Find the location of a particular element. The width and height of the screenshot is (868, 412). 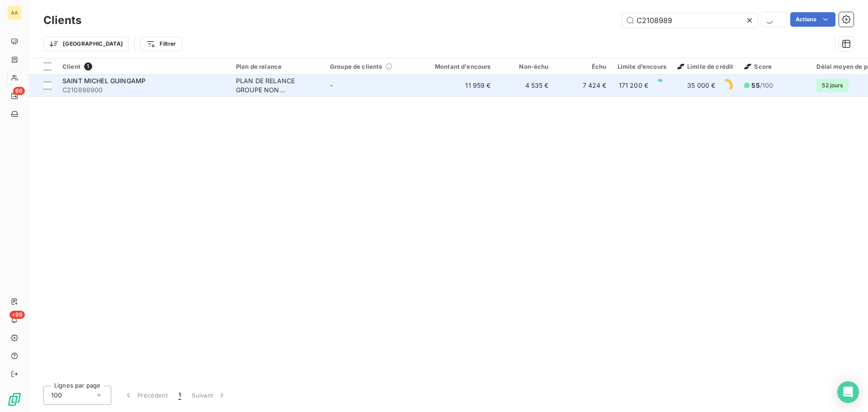

input: Rechercher is located at coordinates (690, 20).